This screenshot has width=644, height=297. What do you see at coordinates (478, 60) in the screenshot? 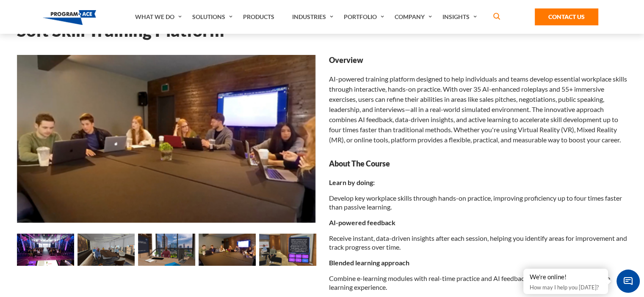
I see `strong: Overview` at bounding box center [478, 60].